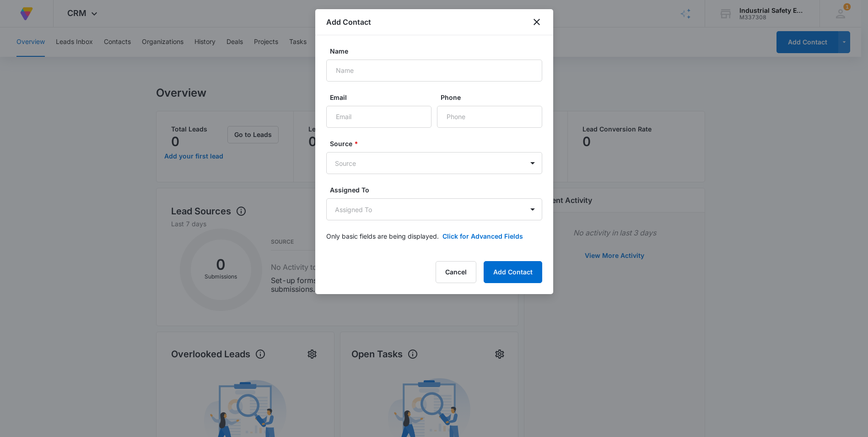  What do you see at coordinates (483, 236) in the screenshot?
I see `button: Click for Advanced Fields` at bounding box center [483, 236].